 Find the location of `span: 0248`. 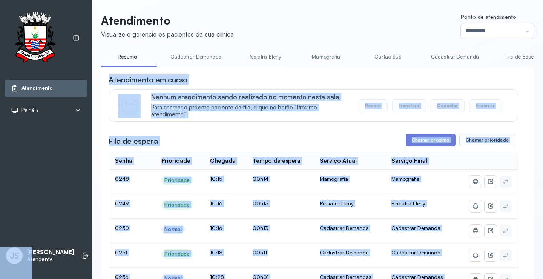

span: 0248 is located at coordinates (122, 178).